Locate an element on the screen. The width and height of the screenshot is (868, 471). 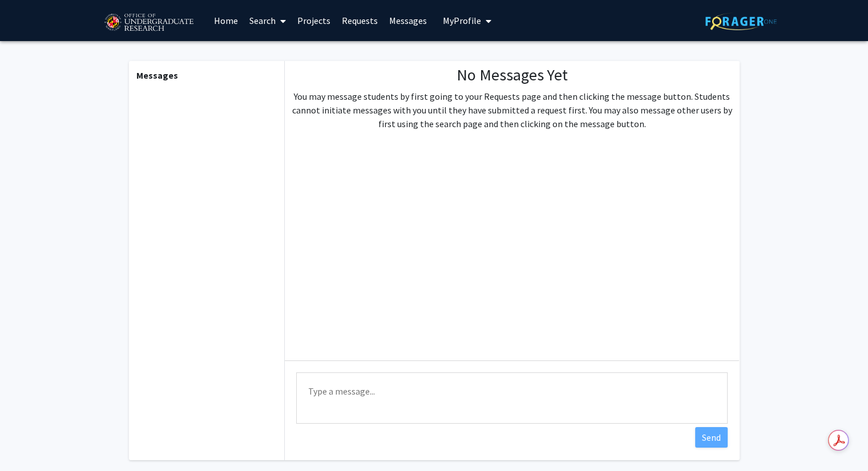
a: Search is located at coordinates (267, 20).